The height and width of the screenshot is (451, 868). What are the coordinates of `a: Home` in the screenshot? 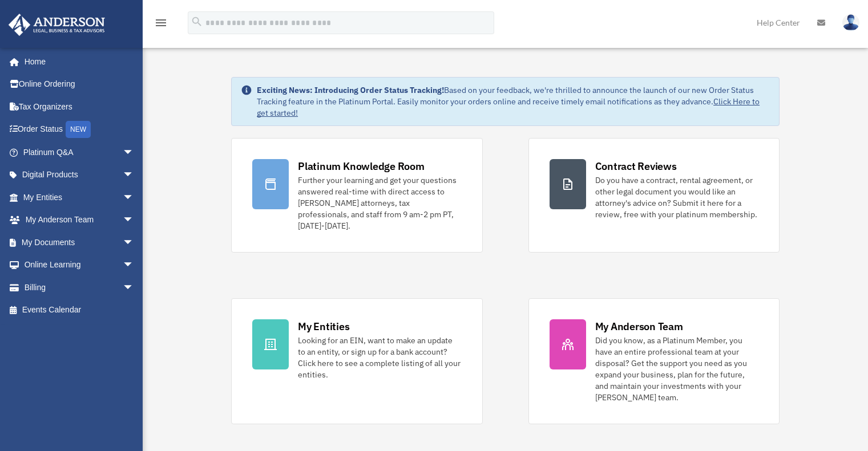 It's located at (77, 62).